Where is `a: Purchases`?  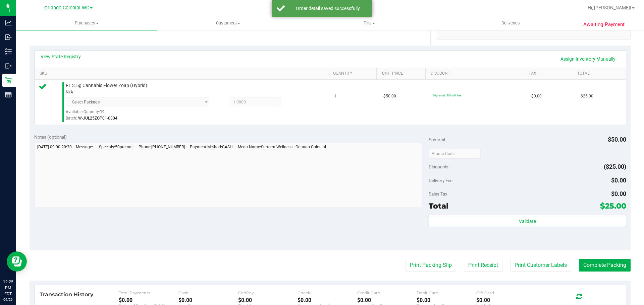
a: Purchases is located at coordinates (87, 23).